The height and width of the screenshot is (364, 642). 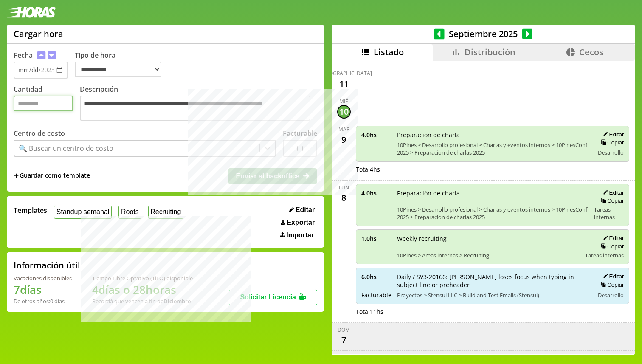 I want to click on span: Proyectos > Stensul LLC > Build and Test Emails (Stensul), so click(x=493, y=295).